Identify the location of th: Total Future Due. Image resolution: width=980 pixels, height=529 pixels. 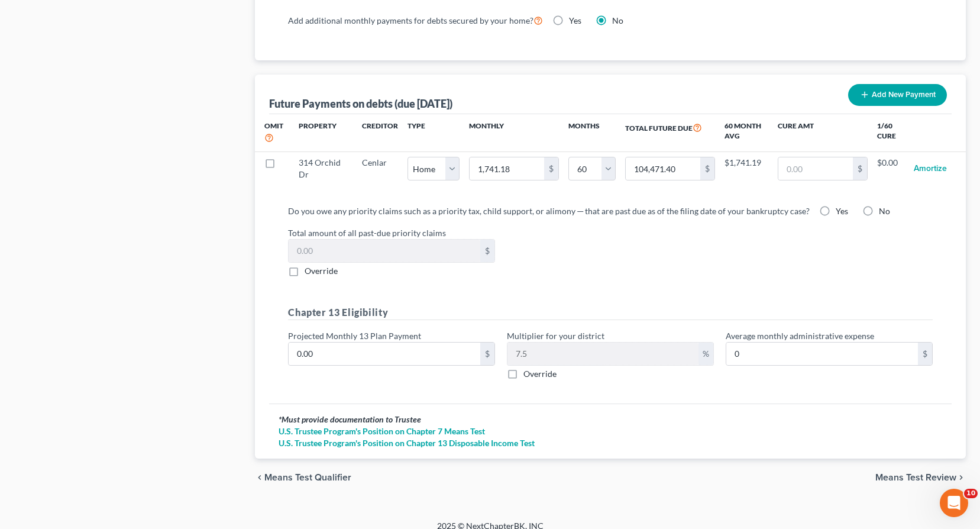
(671, 133).